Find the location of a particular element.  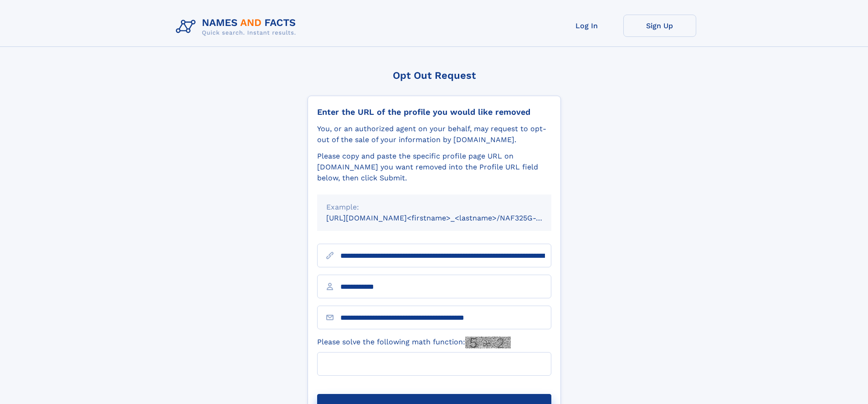

div: Example: is located at coordinates (434, 207).